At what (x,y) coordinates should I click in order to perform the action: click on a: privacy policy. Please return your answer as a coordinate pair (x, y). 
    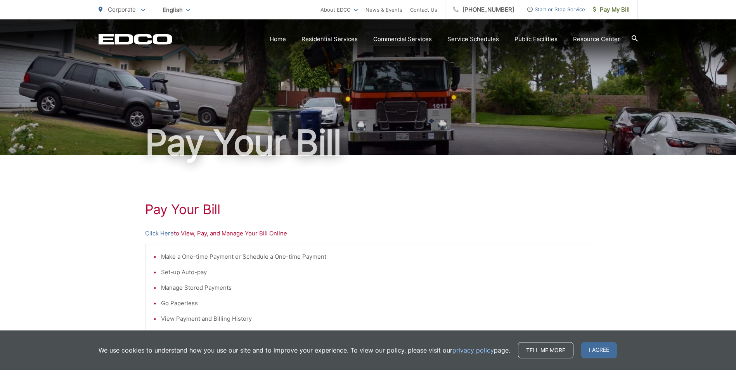
    Looking at the image, I should click on (473, 351).